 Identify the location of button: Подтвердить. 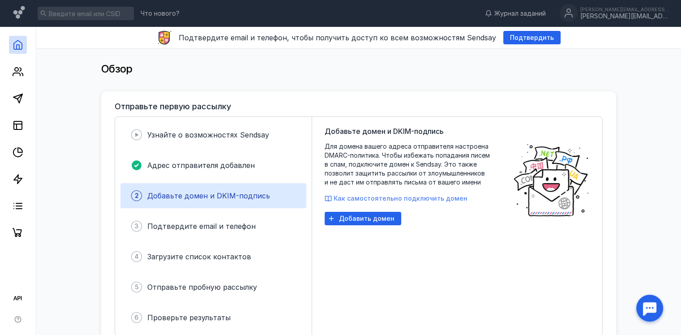
(532, 38).